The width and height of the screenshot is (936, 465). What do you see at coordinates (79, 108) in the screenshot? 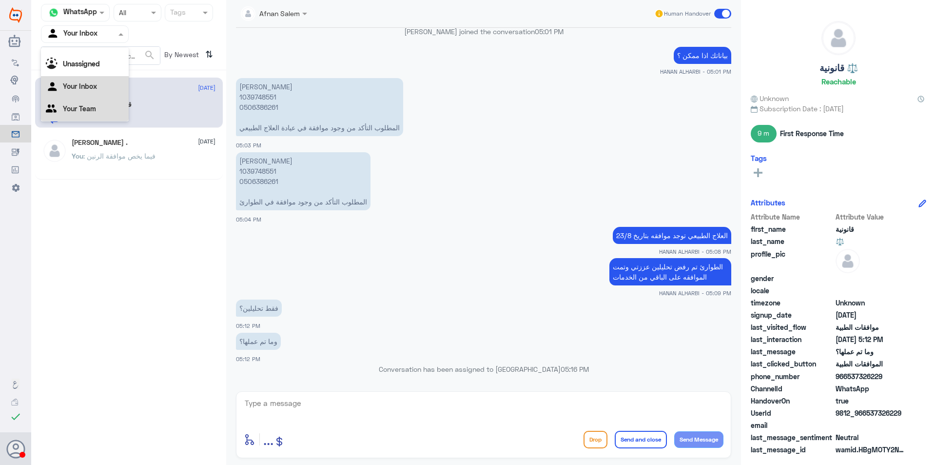
I see `b: Your Team` at bounding box center [79, 108].